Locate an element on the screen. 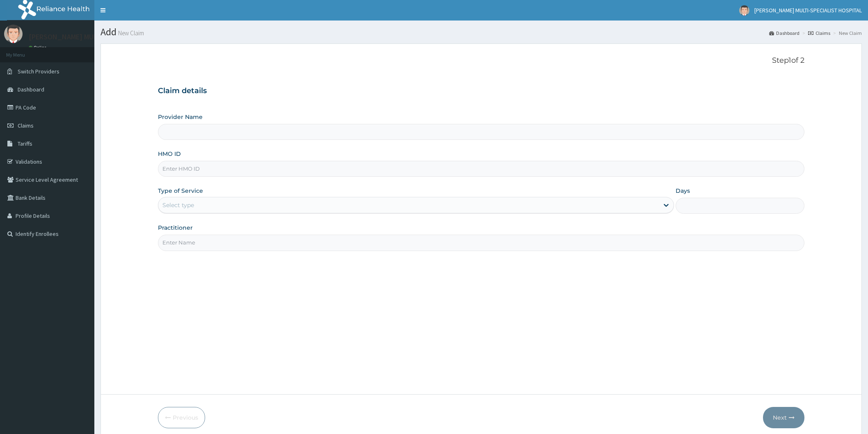 This screenshot has width=868, height=434. a: Claims is located at coordinates (819, 33).